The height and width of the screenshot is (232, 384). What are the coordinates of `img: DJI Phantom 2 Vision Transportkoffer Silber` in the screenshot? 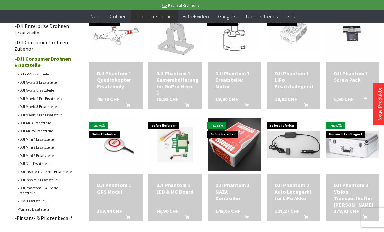 It's located at (353, 144).